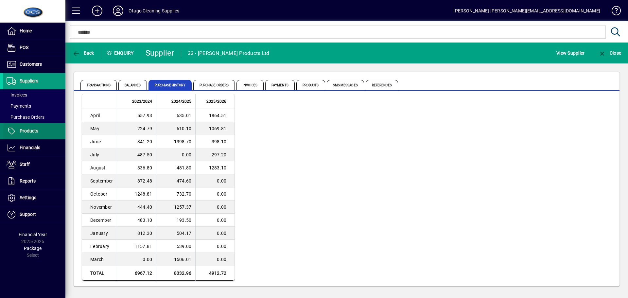 The width and height of the screenshot is (628, 298). Describe the element at coordinates (181, 101) in the screenshot. I see `span: 2024/2025` at that location.